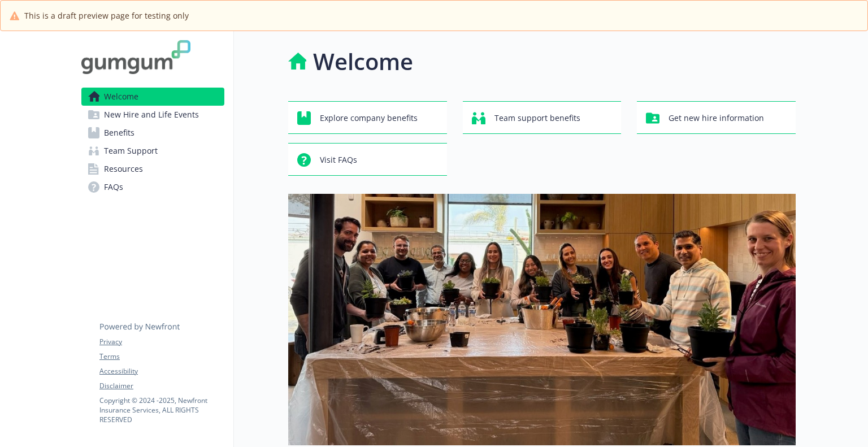 This screenshot has width=868, height=447. I want to click on button: Visit FAQs, so click(367, 160).